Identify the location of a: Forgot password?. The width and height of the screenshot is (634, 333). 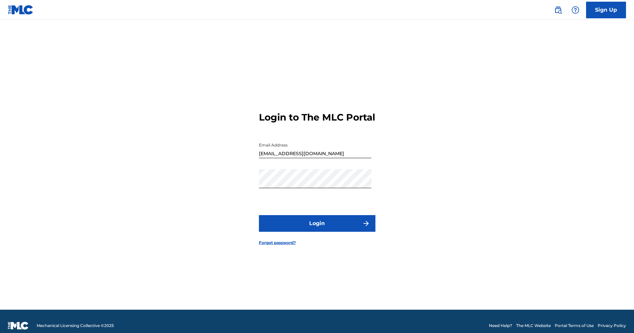
(277, 243).